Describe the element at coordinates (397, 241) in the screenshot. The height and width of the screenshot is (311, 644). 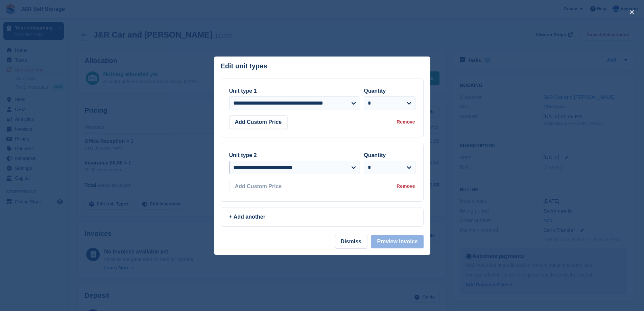
I see `button: Preview Invoice` at that location.